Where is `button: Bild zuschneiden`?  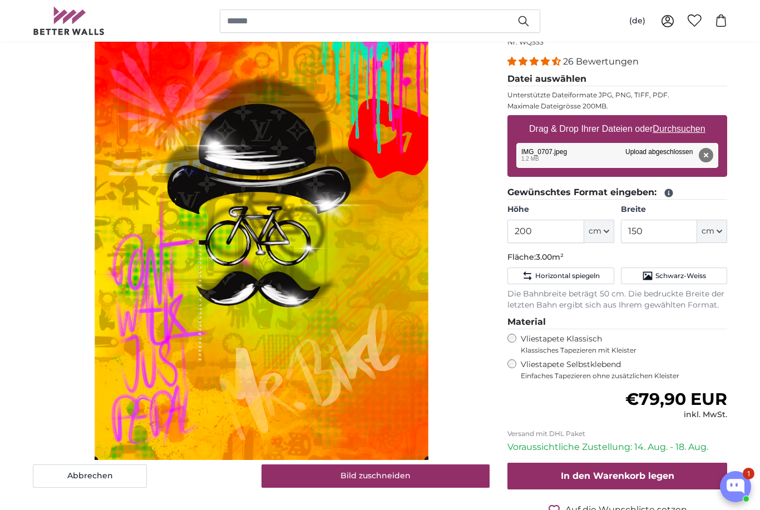
button: Bild zuschneiden is located at coordinates (375, 476).